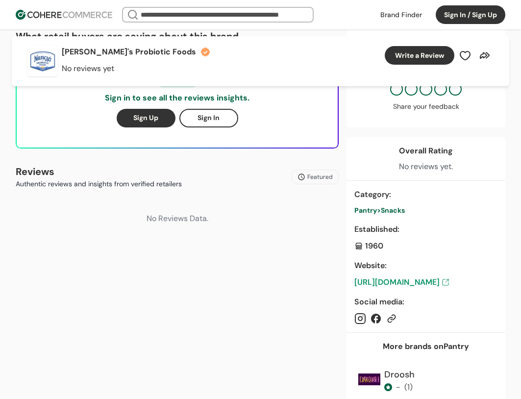 This screenshot has height=399, width=521. Describe the element at coordinates (471, 15) in the screenshot. I see `button: Sign In / Sign Up` at that location.